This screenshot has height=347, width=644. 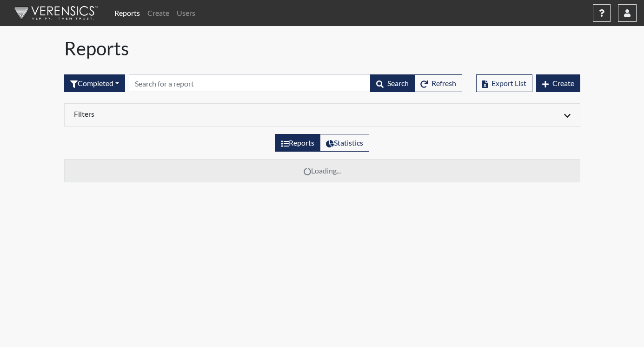 I want to click on span: Export List, so click(x=509, y=83).